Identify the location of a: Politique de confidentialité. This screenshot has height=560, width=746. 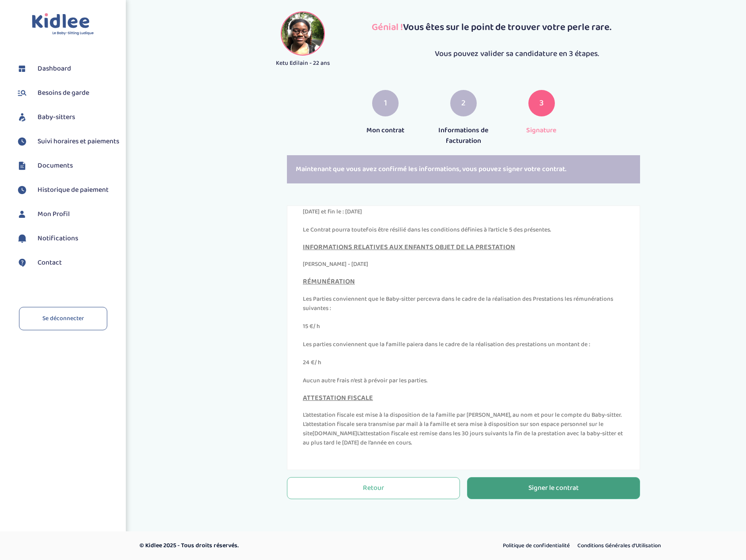
(536, 547).